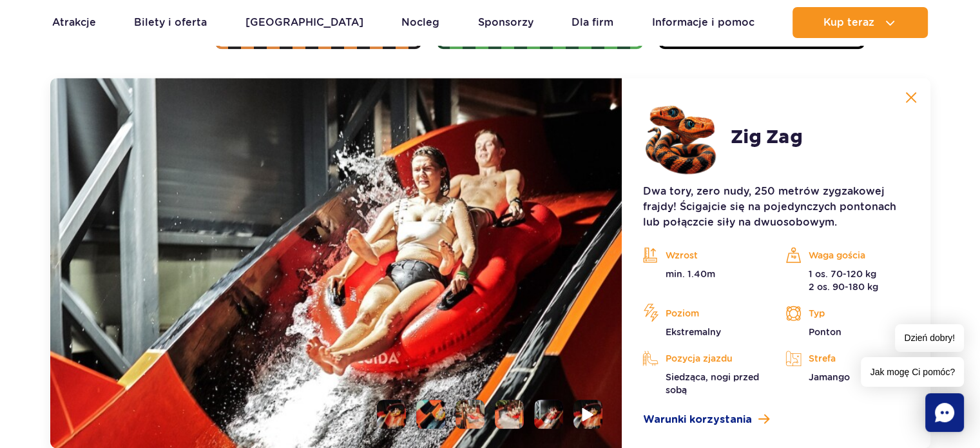  I want to click on p: Pozycja zjazdu, so click(704, 359).